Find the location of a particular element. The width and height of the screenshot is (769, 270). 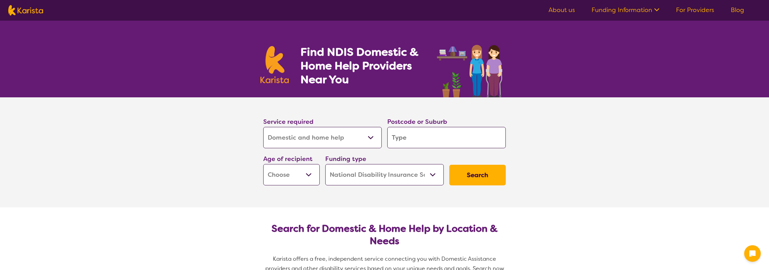

input: Type is located at coordinates (446, 138).